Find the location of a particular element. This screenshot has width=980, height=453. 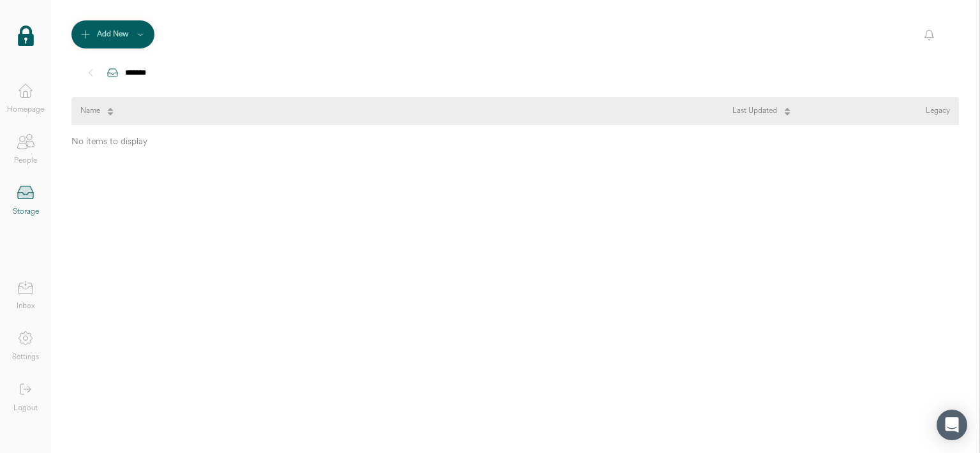

div: Homepage is located at coordinates (26, 110).